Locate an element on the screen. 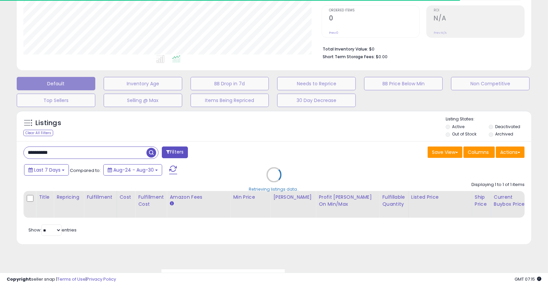 The height and width of the screenshot is (286, 548). h2: N/A is located at coordinates (479, 19).